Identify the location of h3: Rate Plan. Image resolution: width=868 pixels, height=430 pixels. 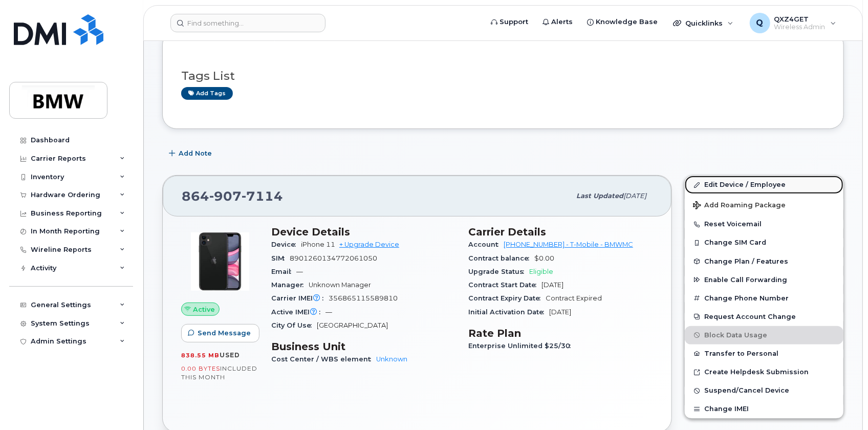
(561, 333).